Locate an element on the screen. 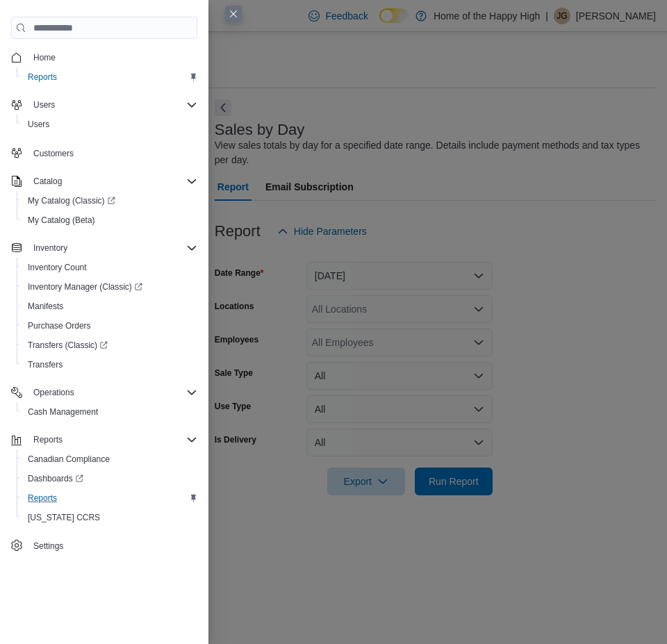 Image resolution: width=667 pixels, height=644 pixels. a: Users is located at coordinates (38, 124).